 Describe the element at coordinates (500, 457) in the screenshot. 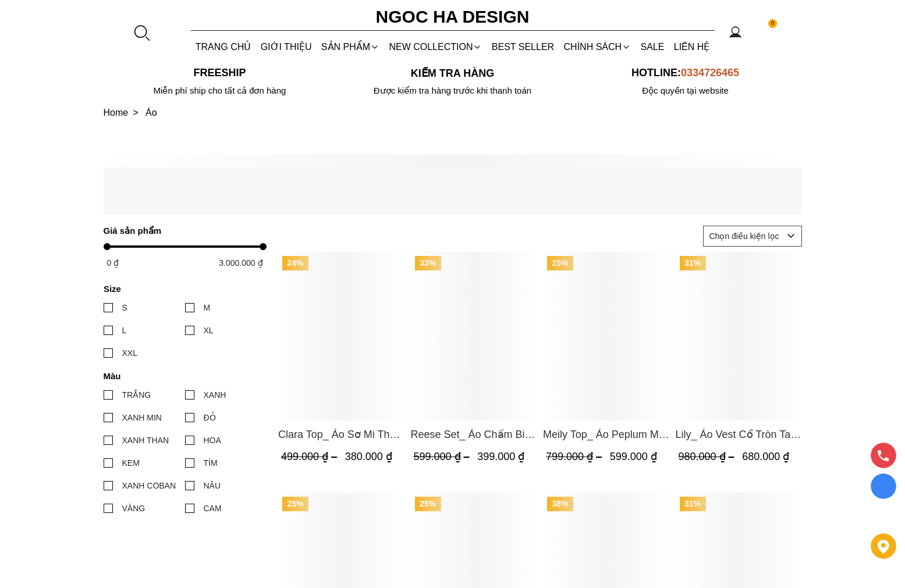

I see `span: 399.000 ₫` at that location.